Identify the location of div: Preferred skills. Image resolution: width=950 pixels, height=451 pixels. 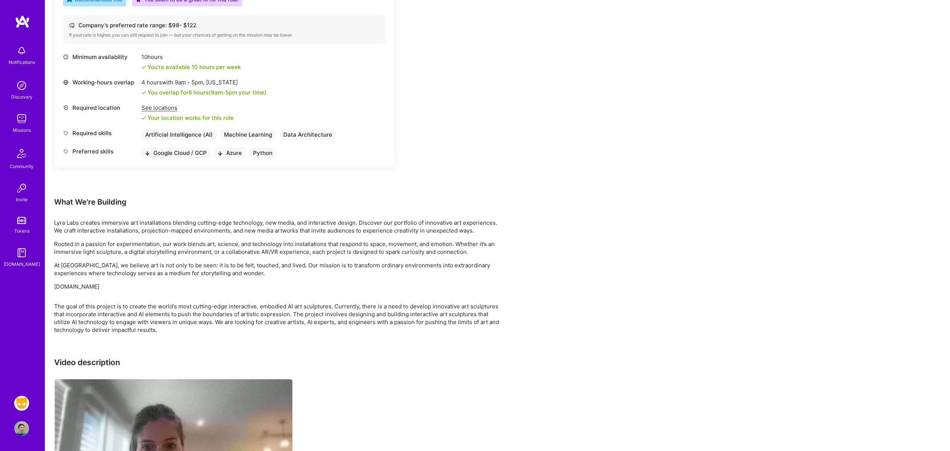
(100, 151).